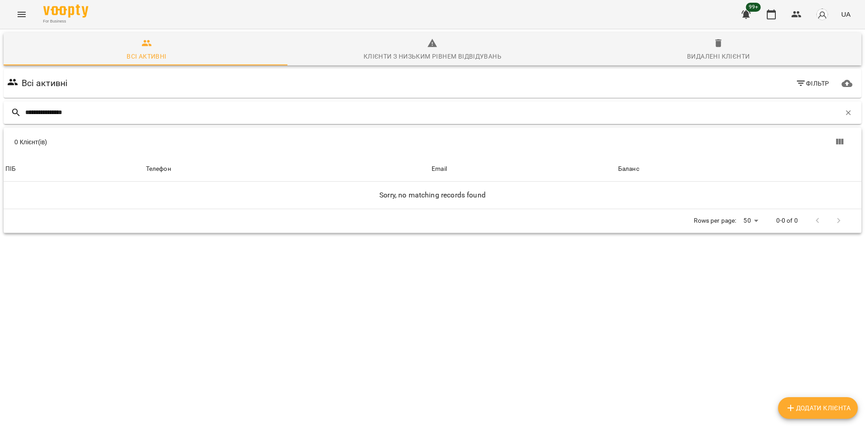  What do you see at coordinates (74, 169) in the screenshot?
I see `span: ПІБ` at bounding box center [74, 169].